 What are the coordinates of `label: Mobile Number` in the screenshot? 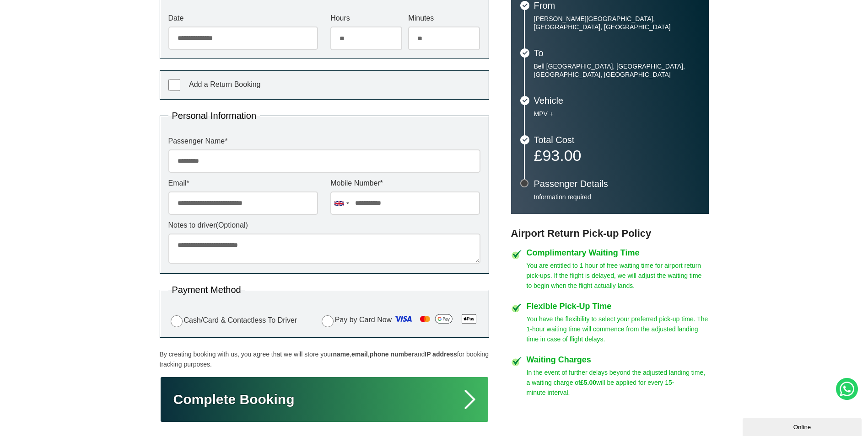 It's located at (405, 183).